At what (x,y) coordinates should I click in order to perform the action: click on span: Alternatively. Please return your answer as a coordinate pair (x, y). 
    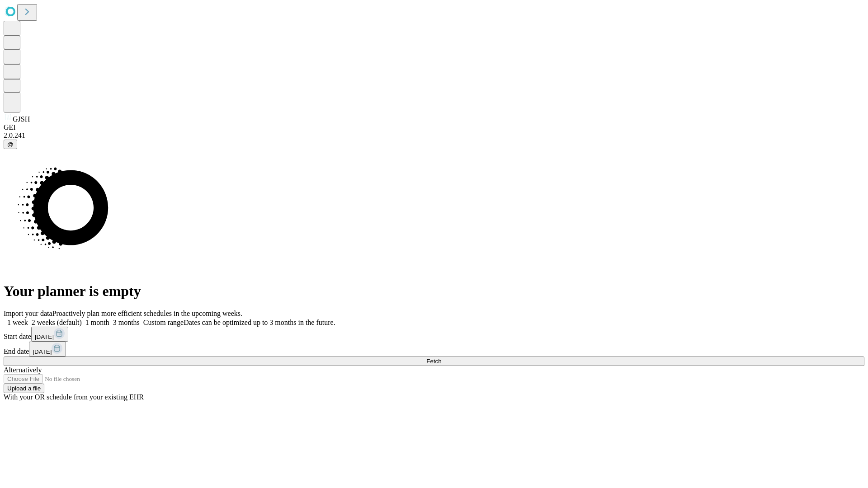
    Looking at the image, I should click on (22, 369).